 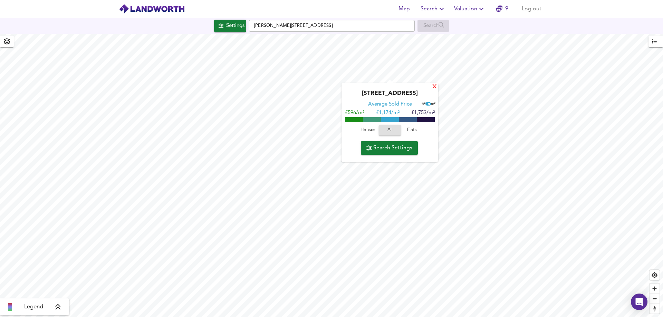 What do you see at coordinates (655, 275) in the screenshot?
I see `span: Find my location` at bounding box center [655, 275].